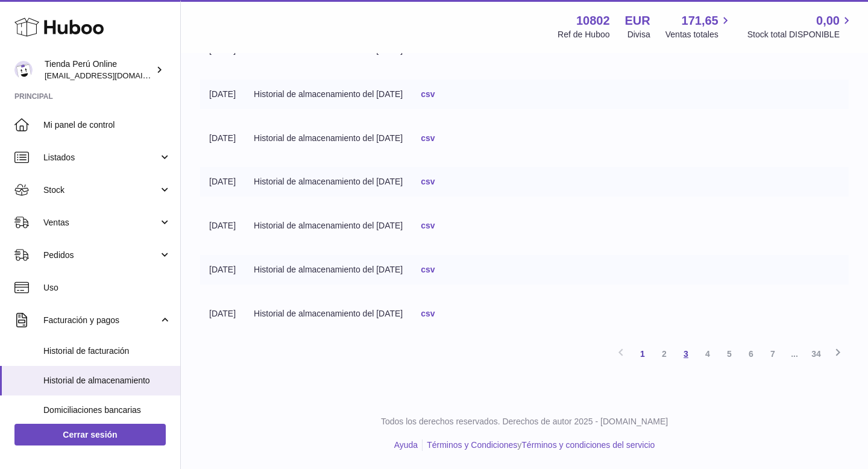 This screenshot has height=469, width=868. What do you see at coordinates (686, 354) in the screenshot?
I see `a: 3` at bounding box center [686, 354].